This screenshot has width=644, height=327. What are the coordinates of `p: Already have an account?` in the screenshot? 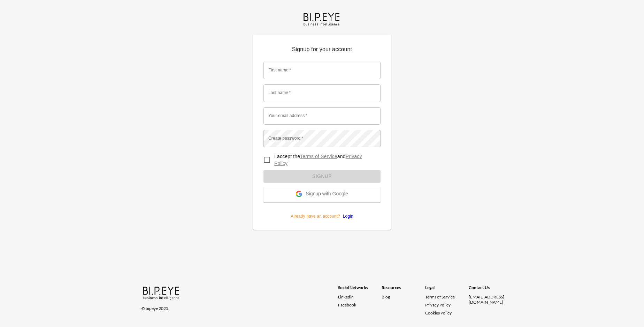 It's located at (322, 211).